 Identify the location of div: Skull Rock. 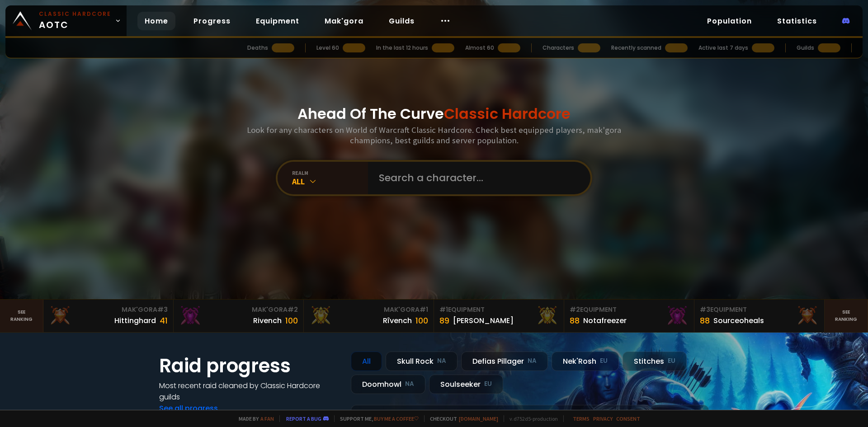
(422, 361).